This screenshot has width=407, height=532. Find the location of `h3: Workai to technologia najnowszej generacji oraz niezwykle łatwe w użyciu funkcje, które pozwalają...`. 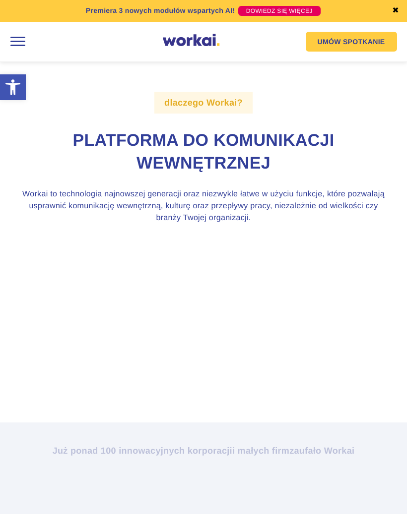

h3: Workai to technologia najnowszej generacji oraz niezwykle łatwe w użyciu funkcje, które pozwalają... is located at coordinates (203, 206).